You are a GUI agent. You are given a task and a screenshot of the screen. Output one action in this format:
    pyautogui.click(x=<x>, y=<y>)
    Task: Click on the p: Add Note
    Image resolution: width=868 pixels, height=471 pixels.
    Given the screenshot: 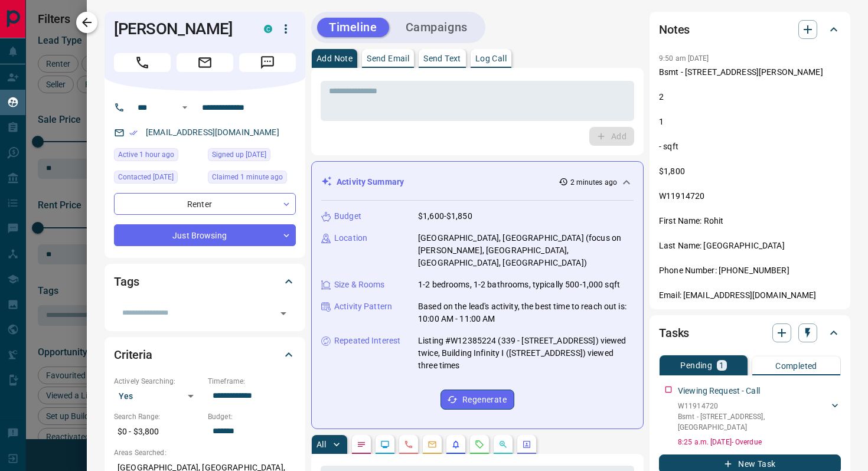 What is the action you would take?
    pyautogui.click(x=334, y=59)
    